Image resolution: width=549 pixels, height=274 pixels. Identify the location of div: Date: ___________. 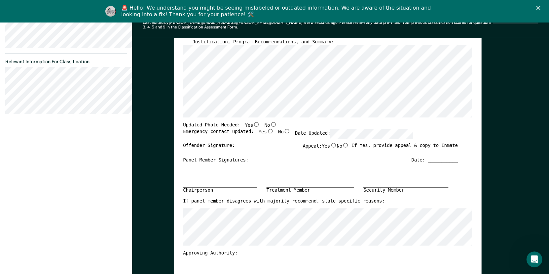
(435, 160).